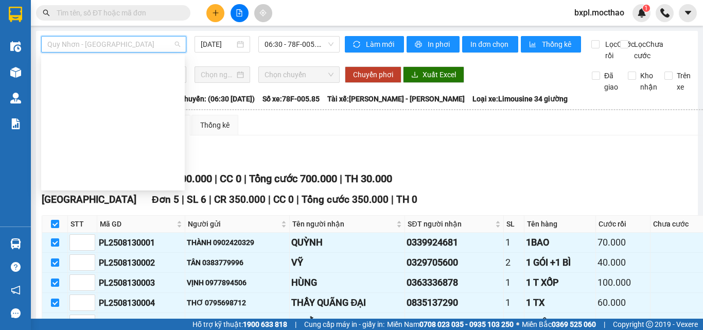  I want to click on div: LOAN 0382297169, so click(237, 323).